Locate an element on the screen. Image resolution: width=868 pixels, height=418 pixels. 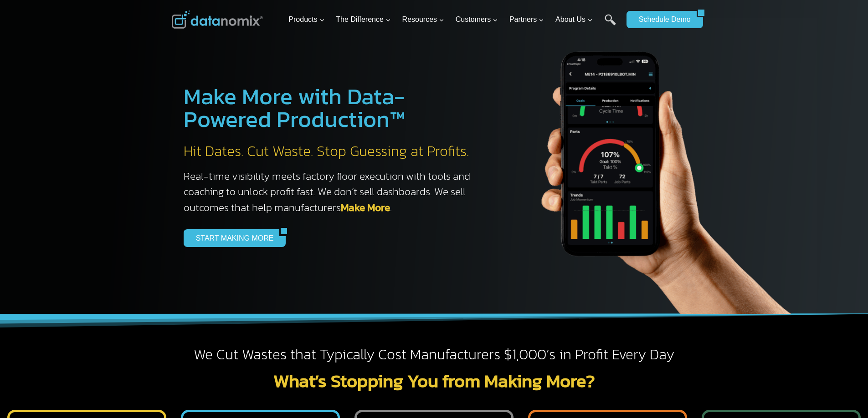
img: Datanomix is located at coordinates (217, 20).